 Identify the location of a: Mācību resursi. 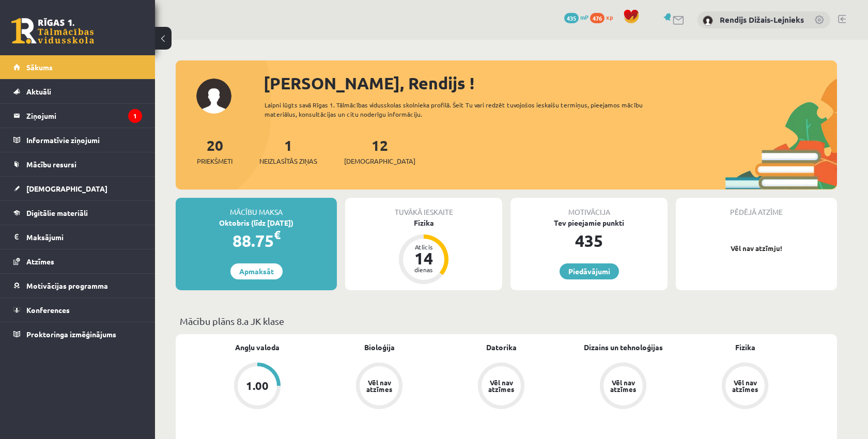
(78, 165).